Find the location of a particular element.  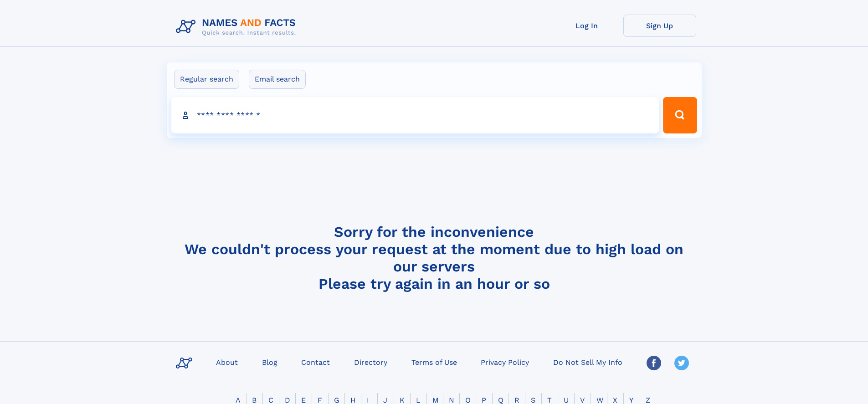

a: Sign Up is located at coordinates (660, 26).